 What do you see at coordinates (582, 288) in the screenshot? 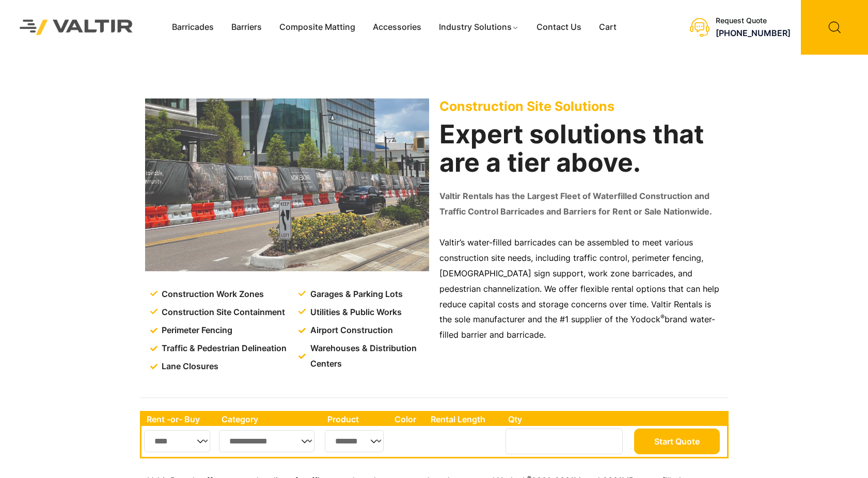
I see `p: Valtir’s water-filled barricades can be assembled to meet various construction site needs, includ...` at bounding box center [582, 288].